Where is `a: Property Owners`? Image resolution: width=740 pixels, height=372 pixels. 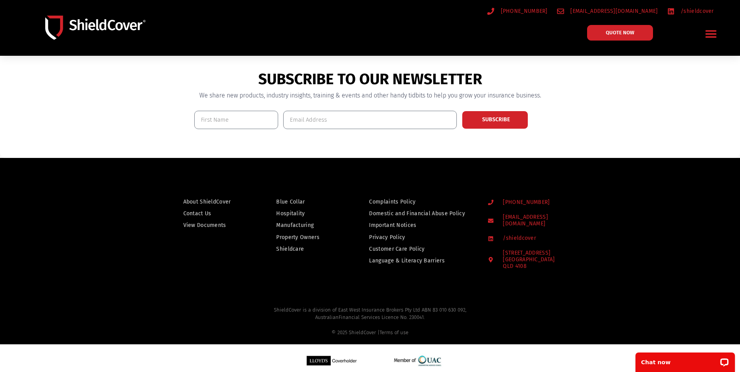
a: Property Owners is located at coordinates (306, 237).